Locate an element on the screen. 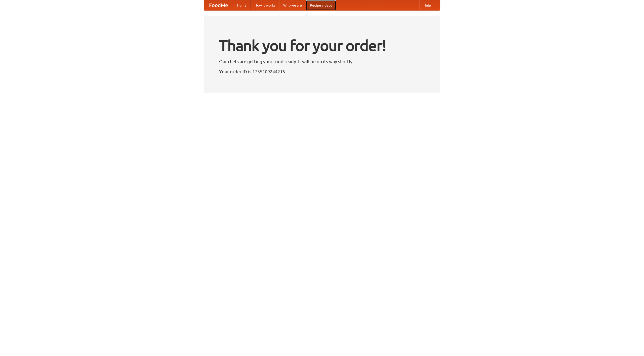 The width and height of the screenshot is (644, 356). h1: Thank you for your order! is located at coordinates (322, 46).